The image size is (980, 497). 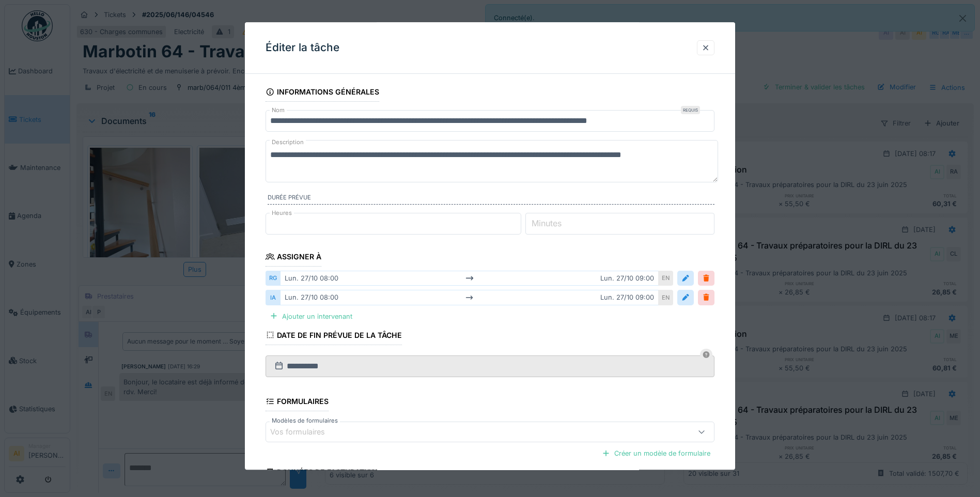 What do you see at coordinates (305, 421) in the screenshot?
I see `label: Modèles de formulaires` at bounding box center [305, 421].